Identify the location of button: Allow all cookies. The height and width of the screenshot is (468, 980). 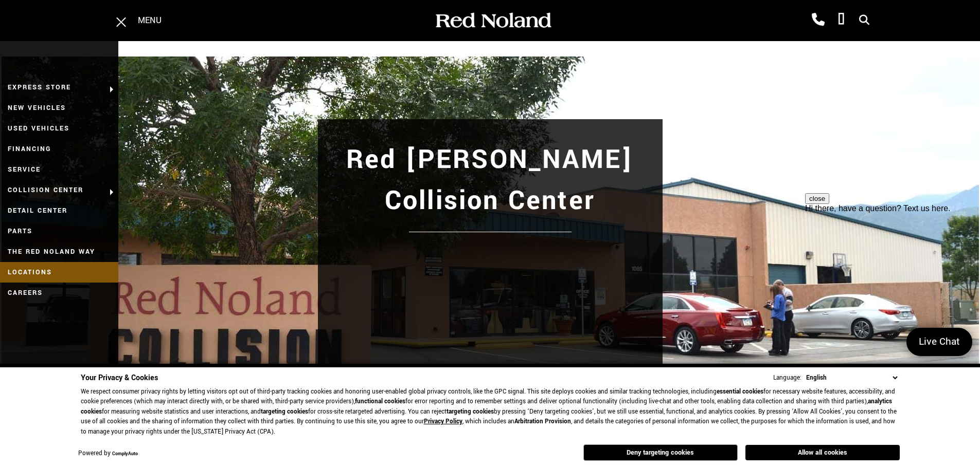
(823, 452).